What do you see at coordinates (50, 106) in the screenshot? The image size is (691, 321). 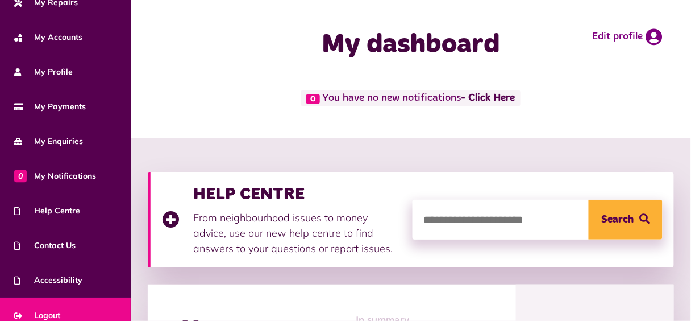 I see `span: My Payments` at bounding box center [50, 106].